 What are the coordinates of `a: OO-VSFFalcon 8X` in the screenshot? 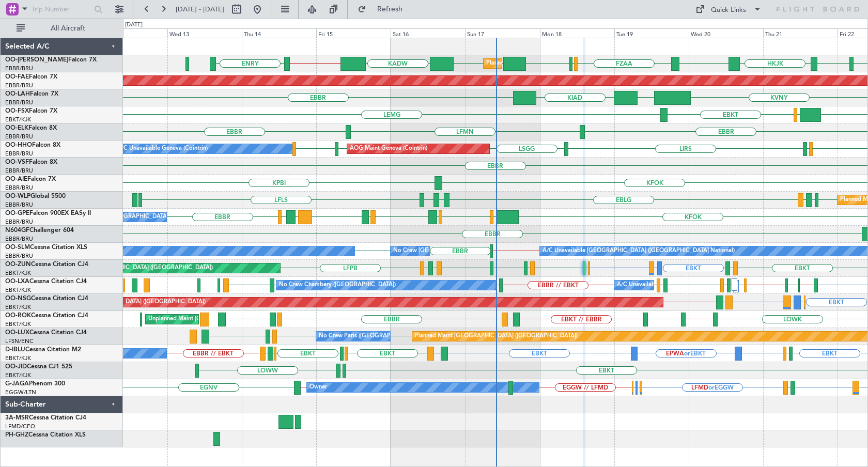 It's located at (31, 162).